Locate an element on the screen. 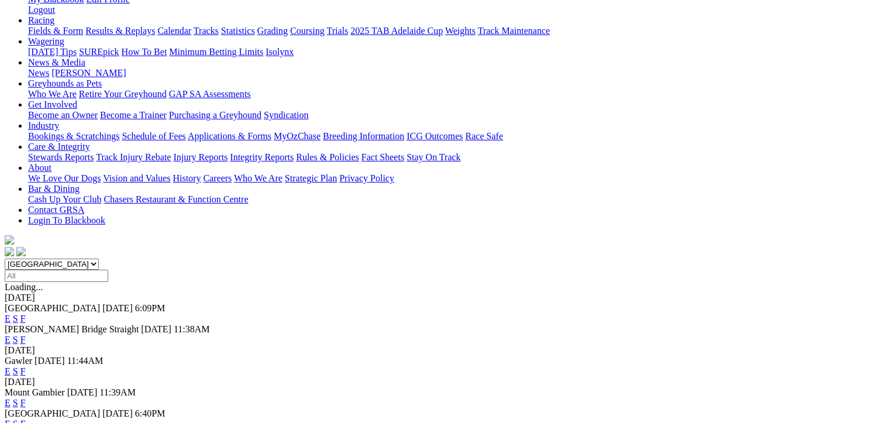 This screenshot has height=423, width=885. a: Race Safe is located at coordinates (484, 136).